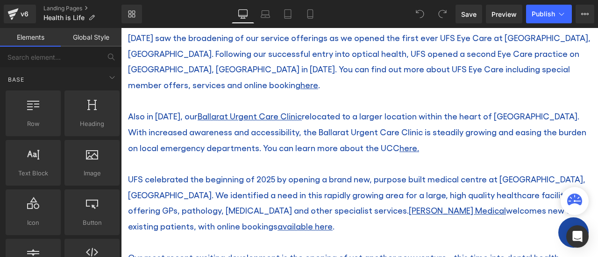  What do you see at coordinates (188, 57) in the screenshot?
I see `a: here` at bounding box center [188, 57].